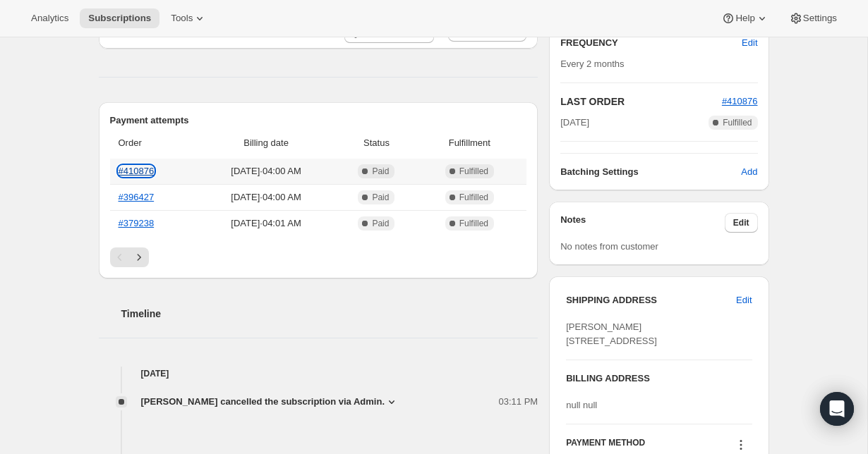 The height and width of the screenshot is (454, 868). I want to click on span: Help, so click(744, 18).